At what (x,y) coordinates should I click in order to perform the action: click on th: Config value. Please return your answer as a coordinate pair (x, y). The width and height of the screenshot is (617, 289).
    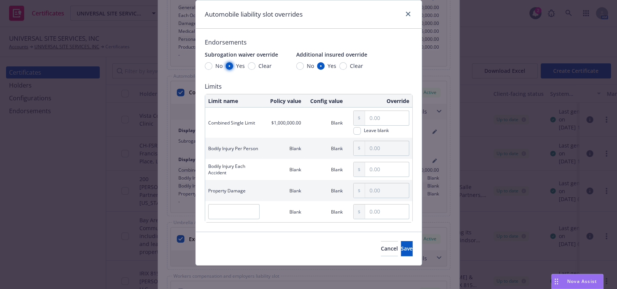
    Looking at the image, I should click on (325, 101).